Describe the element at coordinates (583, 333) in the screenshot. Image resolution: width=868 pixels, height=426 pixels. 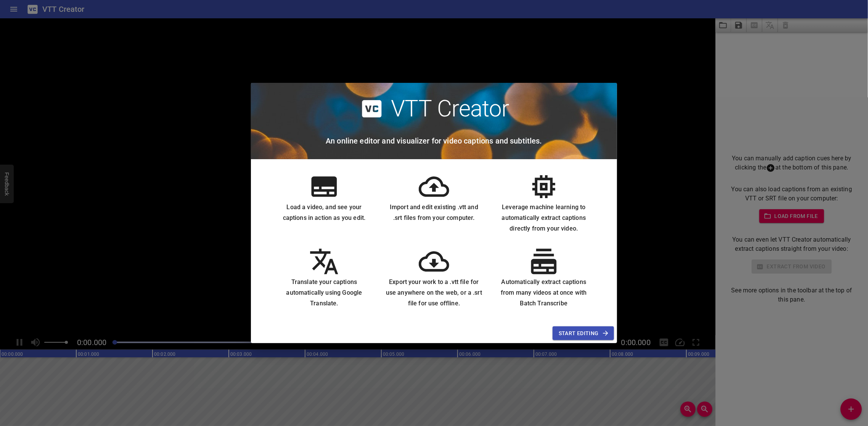
I see `button: Start Editing` at that location.